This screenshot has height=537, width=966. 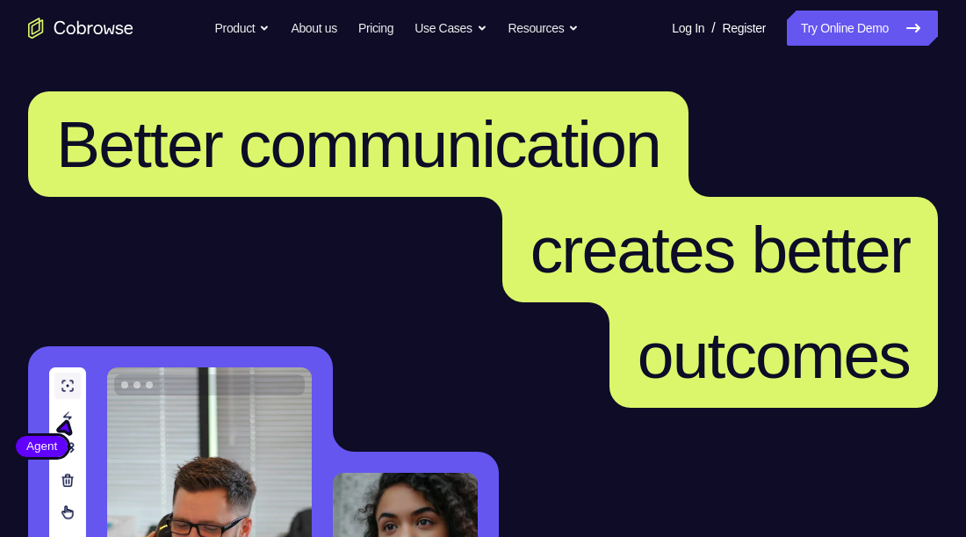 I want to click on button: Use Cases, so click(x=451, y=28).